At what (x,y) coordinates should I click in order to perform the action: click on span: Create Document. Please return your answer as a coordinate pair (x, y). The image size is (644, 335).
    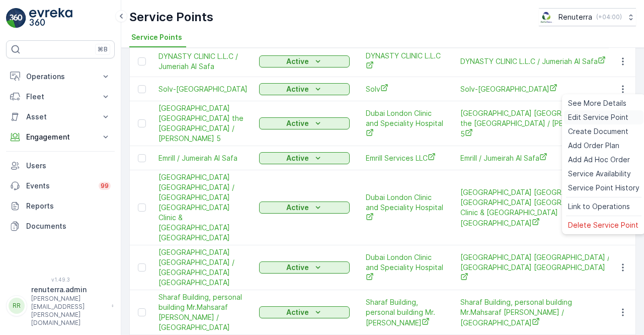
    Looking at the image, I should click on (598, 132).